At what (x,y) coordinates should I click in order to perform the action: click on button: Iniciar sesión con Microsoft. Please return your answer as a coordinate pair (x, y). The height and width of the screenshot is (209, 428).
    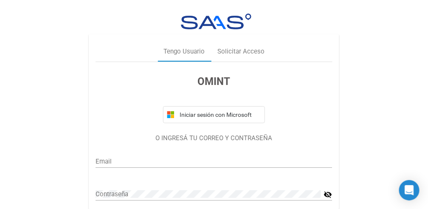
    Looking at the image, I should click on (214, 115).